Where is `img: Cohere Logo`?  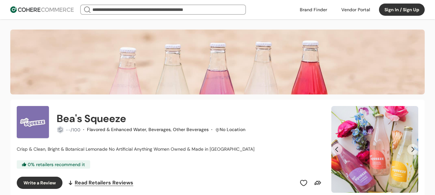
img: Cohere Logo is located at coordinates (42, 10).